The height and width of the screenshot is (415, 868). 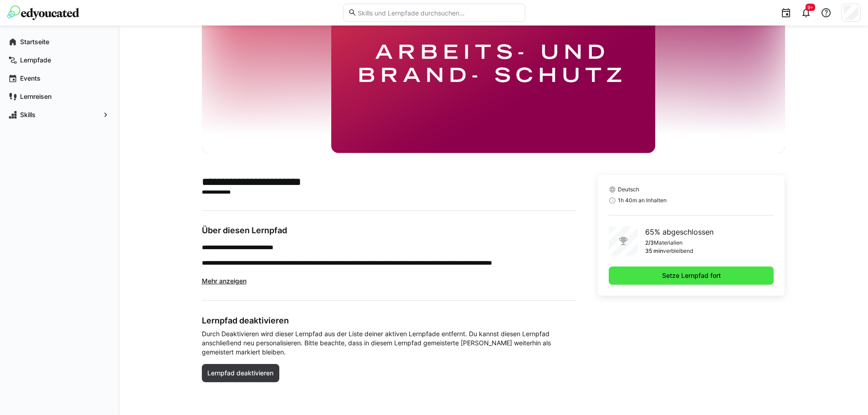 I want to click on input: Skills und Lernpfade durchsuchen…, so click(x=438, y=13).